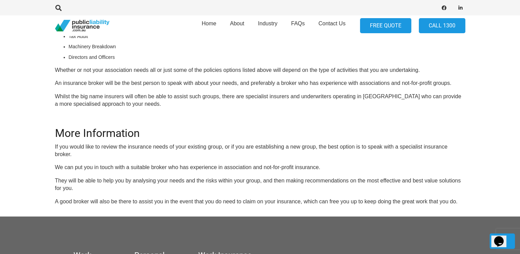 This screenshot has height=254, width=520. What do you see at coordinates (82, 26) in the screenshot?
I see `a: pli_logotransparent` at bounding box center [82, 26].